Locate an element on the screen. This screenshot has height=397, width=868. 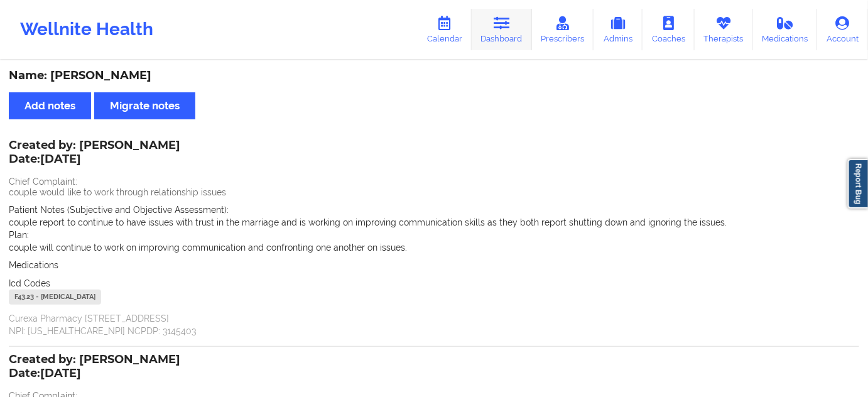
a: Account is located at coordinates (843, 29).